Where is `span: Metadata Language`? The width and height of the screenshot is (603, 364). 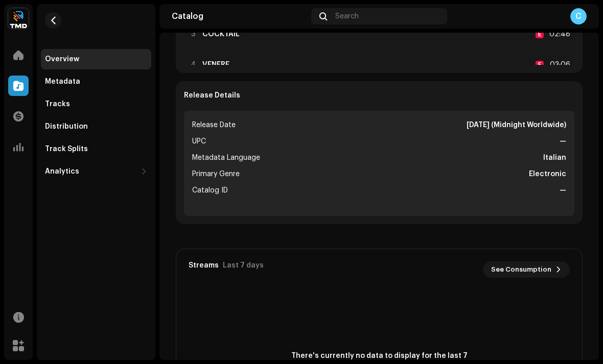
span: Metadata Language is located at coordinates (226, 158).